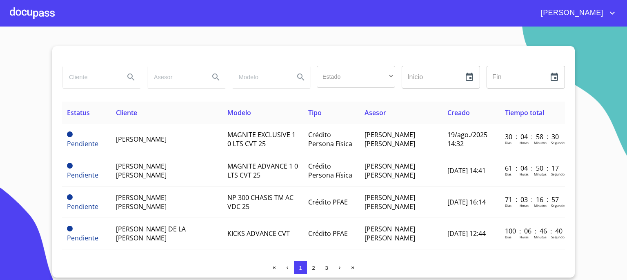  Describe the element at coordinates (300, 268) in the screenshot. I see `button: 1` at that location.